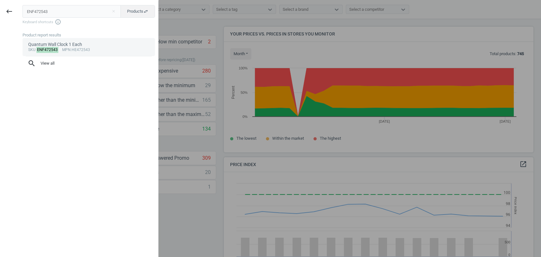 The width and height of the screenshot is (541, 257). Describe the element at coordinates (66, 50) in the screenshot. I see `span: mpn` at that location.